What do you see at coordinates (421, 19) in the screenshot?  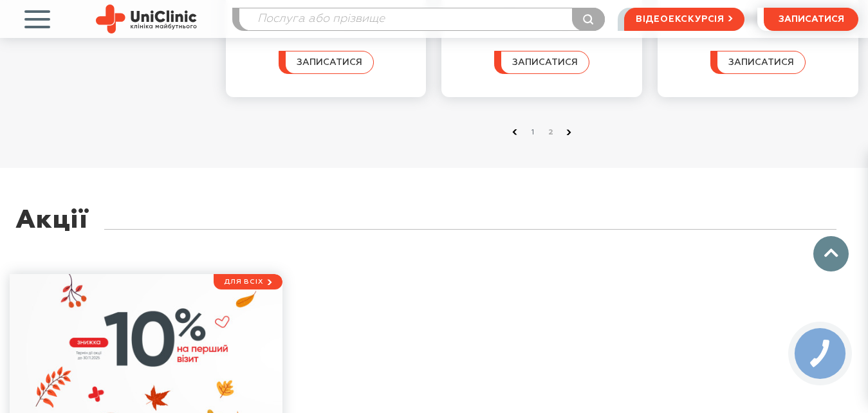 I see `input: Послуга або прізвище` at bounding box center [421, 19].